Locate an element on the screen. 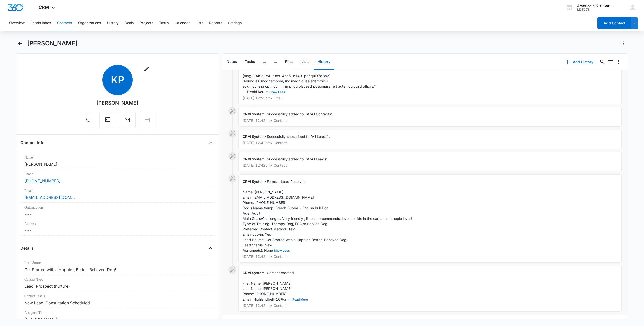  button: Projects is located at coordinates (146, 23).